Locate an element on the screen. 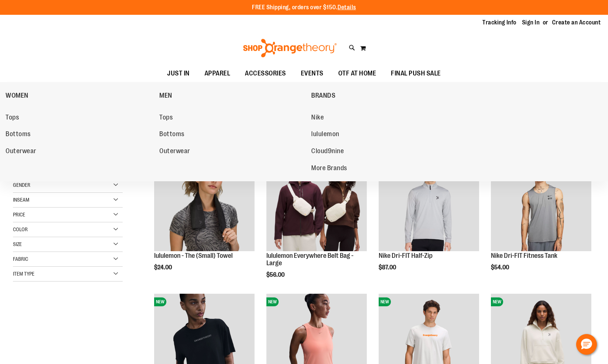  img: lululemon Everywhere Belt Bag - Large is located at coordinates (316, 201).